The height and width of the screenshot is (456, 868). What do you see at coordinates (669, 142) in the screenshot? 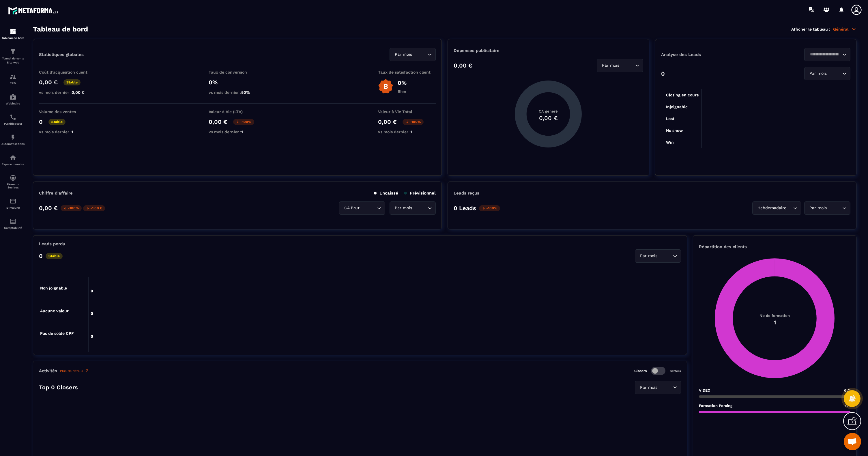
I see `tspan: Win` at bounding box center [669, 142].